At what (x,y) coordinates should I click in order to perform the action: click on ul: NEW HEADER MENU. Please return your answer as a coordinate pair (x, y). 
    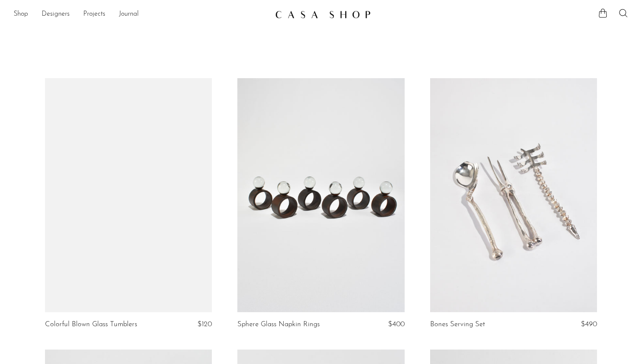
    Looking at the image, I should click on (141, 14).